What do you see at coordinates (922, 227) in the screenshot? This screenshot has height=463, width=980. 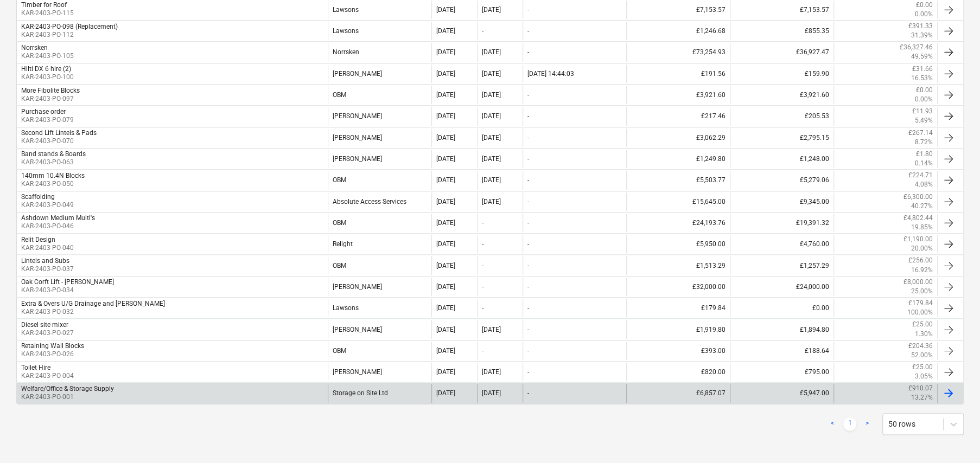 I see `p: 19.85%` at bounding box center [922, 227].